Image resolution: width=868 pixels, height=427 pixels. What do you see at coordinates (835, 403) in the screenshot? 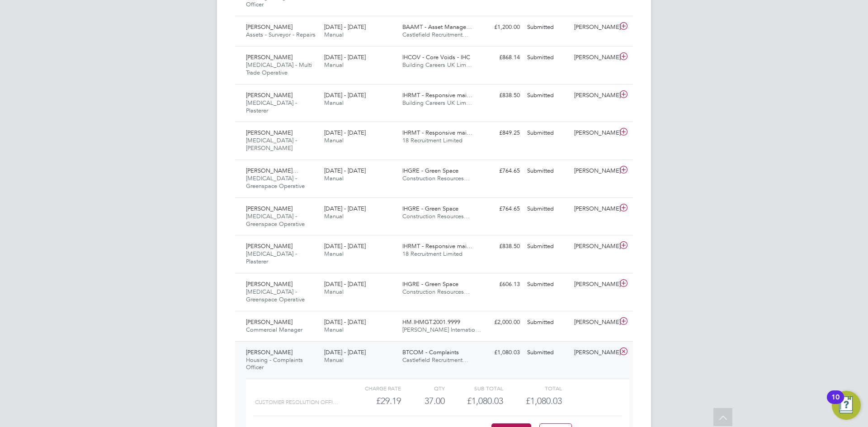
I see `div: 10` at bounding box center [835, 403].